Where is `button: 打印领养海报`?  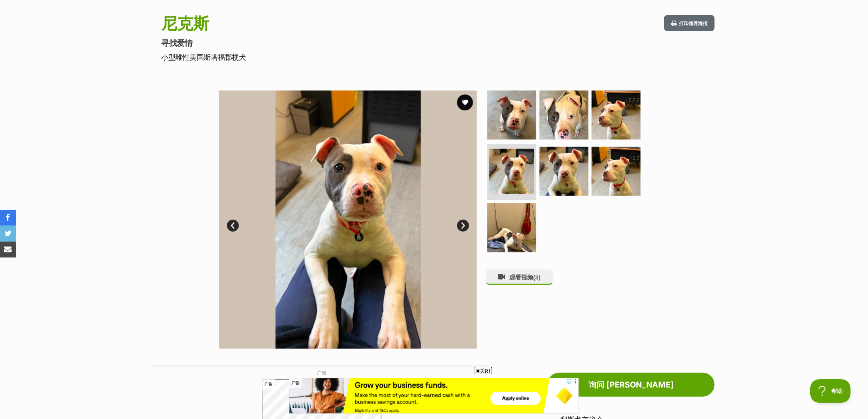
button: 打印领养海报 is located at coordinates (689, 23).